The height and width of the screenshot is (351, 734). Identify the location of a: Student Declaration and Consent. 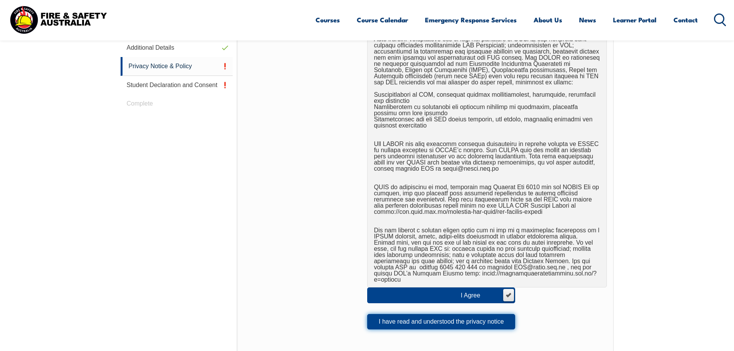
(177, 85).